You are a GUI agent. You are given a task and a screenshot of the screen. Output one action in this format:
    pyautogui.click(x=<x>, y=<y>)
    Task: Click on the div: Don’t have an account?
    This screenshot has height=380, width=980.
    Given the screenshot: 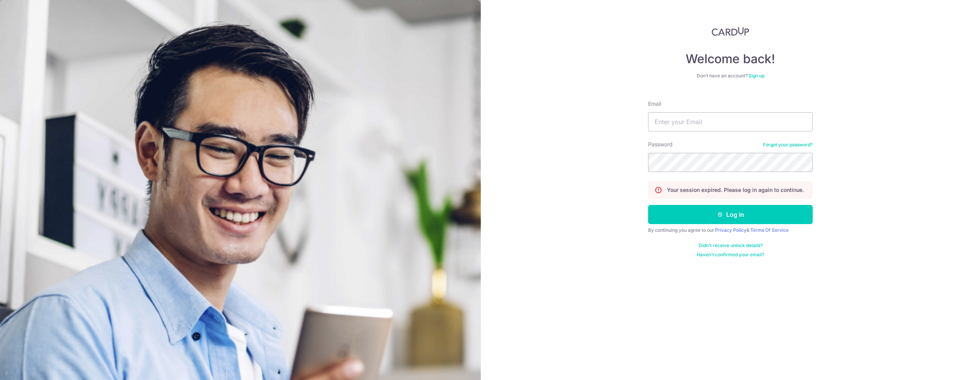 What is the action you would take?
    pyautogui.click(x=730, y=76)
    